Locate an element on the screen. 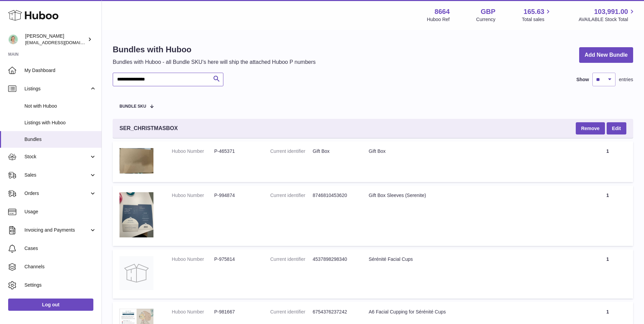 The image size is (644, 324). span: AVAILABLE Stock Total is located at coordinates (607, 19).